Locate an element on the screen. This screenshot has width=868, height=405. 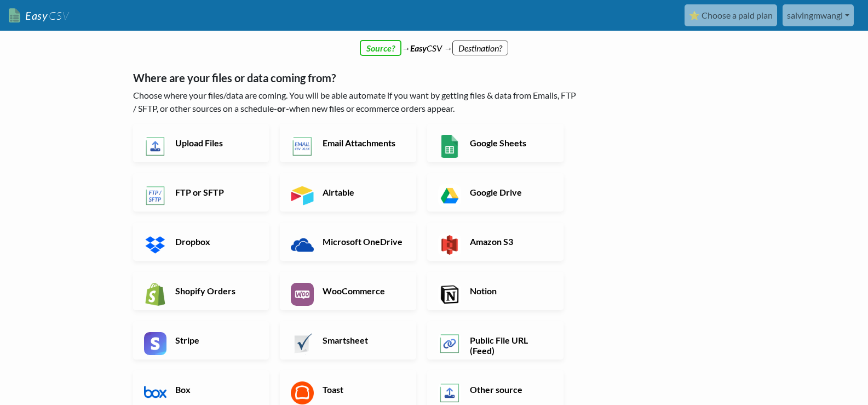
h6: Airtable is located at coordinates (363, 192).